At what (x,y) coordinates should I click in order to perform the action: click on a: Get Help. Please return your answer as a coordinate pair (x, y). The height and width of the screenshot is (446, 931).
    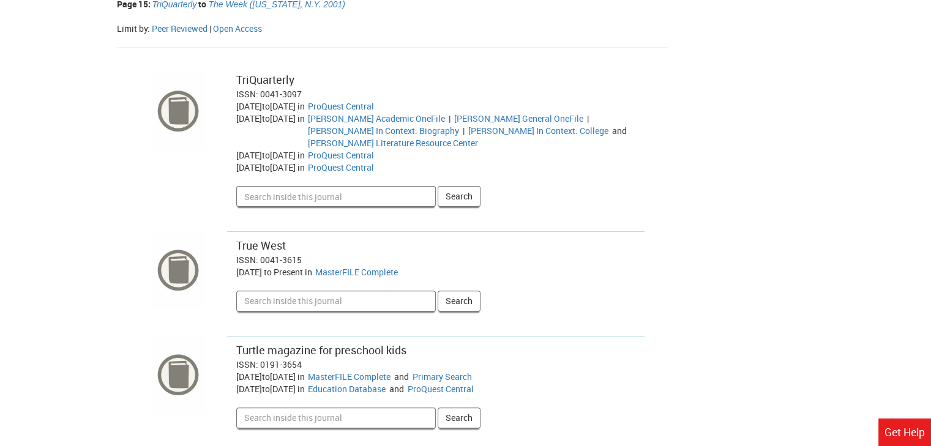
    Looking at the image, I should click on (905, 432).